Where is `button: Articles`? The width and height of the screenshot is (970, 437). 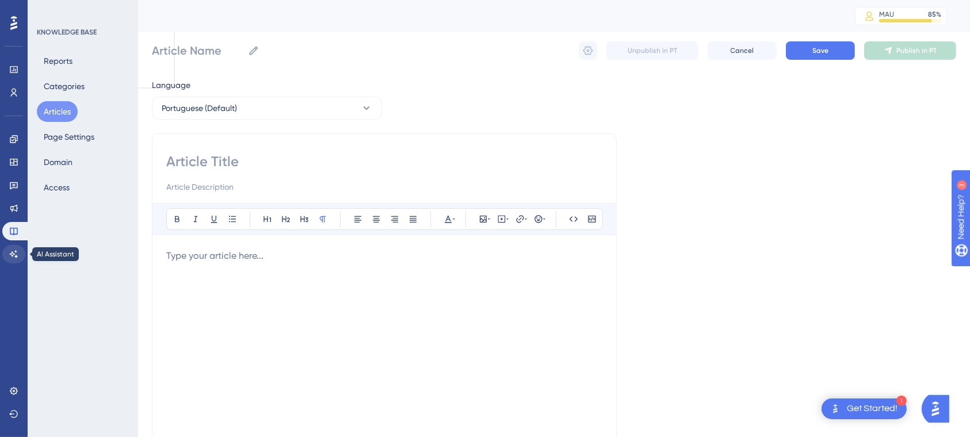
button: Articles is located at coordinates (57, 112).